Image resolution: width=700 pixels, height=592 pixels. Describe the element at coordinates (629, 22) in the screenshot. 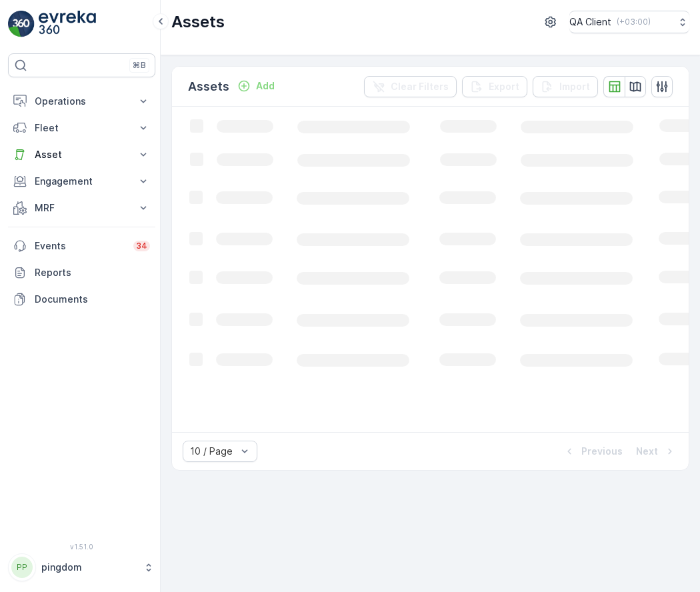

I see `button: QA Client(+03:00)` at that location.